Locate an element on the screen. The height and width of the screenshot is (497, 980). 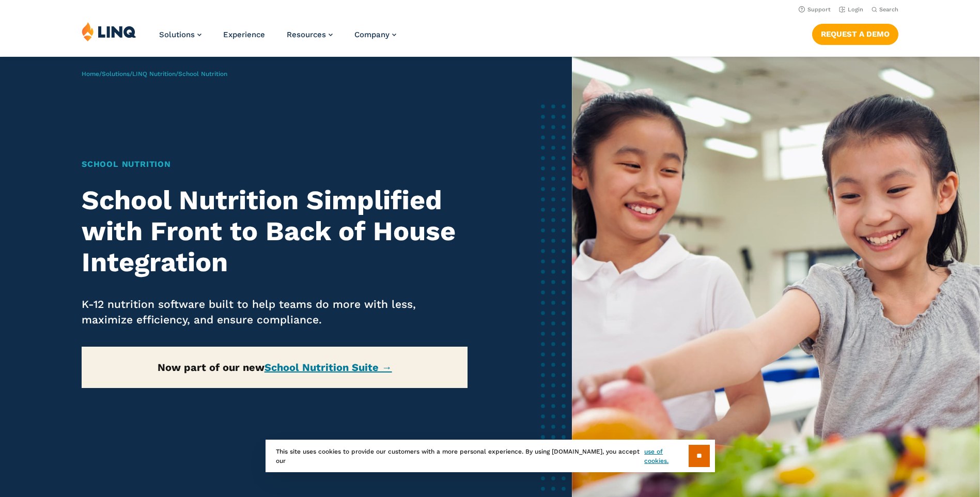
a: LINQ Nutrition is located at coordinates (154, 74).